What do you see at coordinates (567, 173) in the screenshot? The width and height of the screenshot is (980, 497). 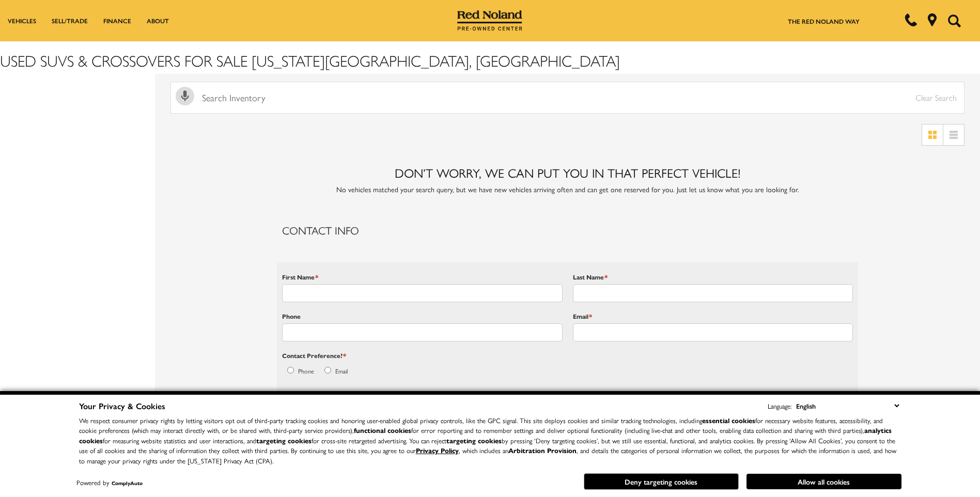 I see `h2: Don’t worry, we can put you in that perfect vehicle!` at bounding box center [567, 173].